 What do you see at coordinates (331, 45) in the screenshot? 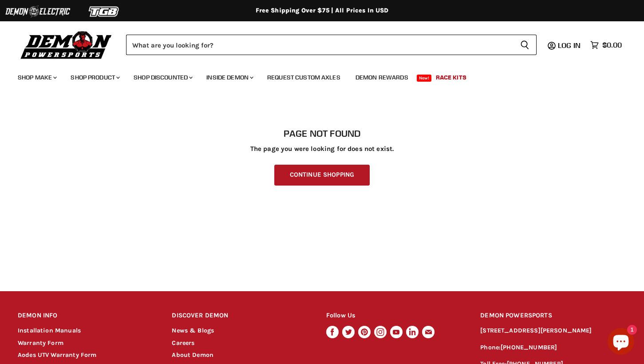
I see `form: Product` at bounding box center [331, 45].